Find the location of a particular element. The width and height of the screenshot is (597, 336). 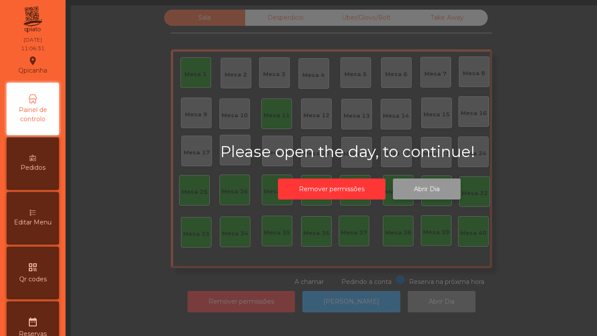

button: Abrir Dia is located at coordinates (427, 189).